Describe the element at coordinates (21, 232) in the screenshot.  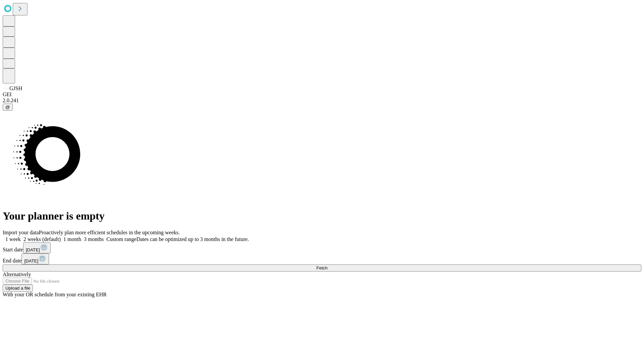
I see `span: Import your data` at that location.